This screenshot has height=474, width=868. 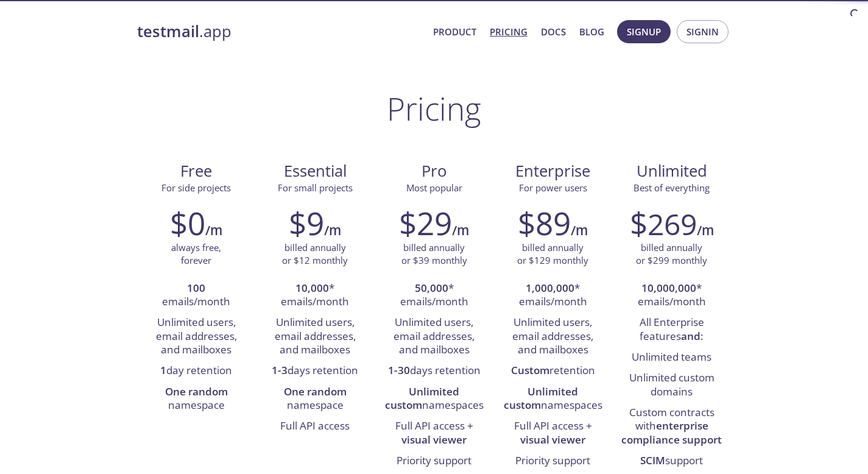 What do you see at coordinates (668, 288) in the screenshot?
I see `strong: 10,000,000` at bounding box center [668, 288].